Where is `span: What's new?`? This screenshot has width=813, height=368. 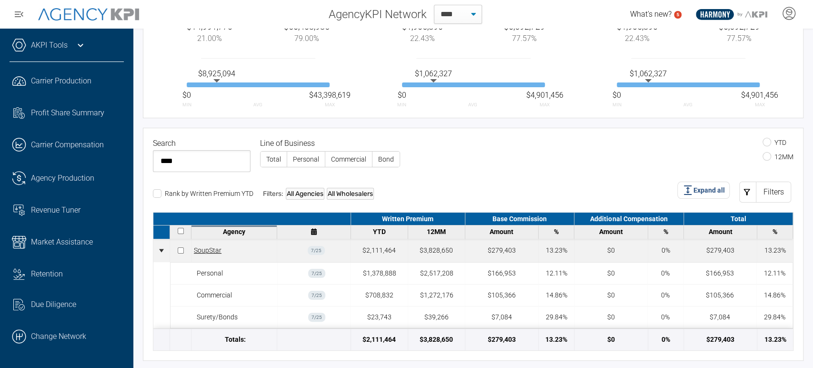
span: What's new? is located at coordinates (650, 14).